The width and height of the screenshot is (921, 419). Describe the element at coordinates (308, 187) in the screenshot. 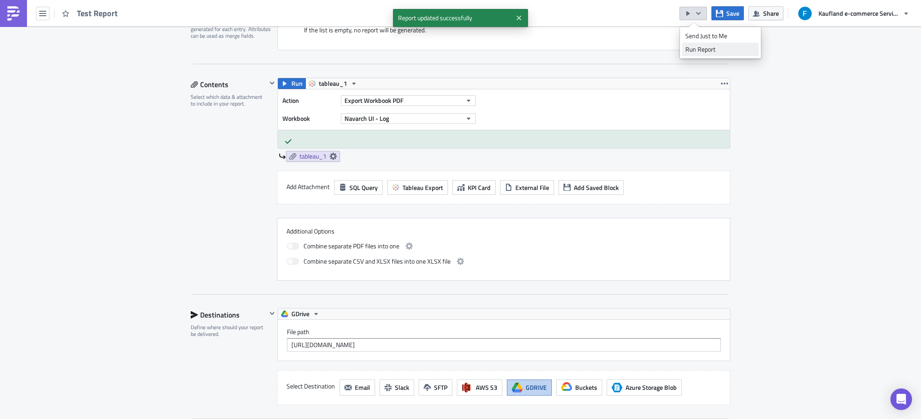

I see `label: Add Attachment` at that location.